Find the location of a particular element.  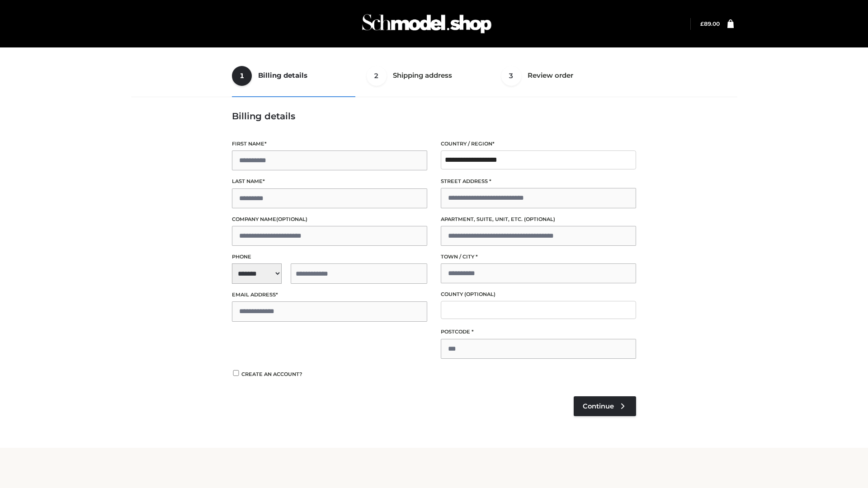

label: Postcode is located at coordinates (538, 332).